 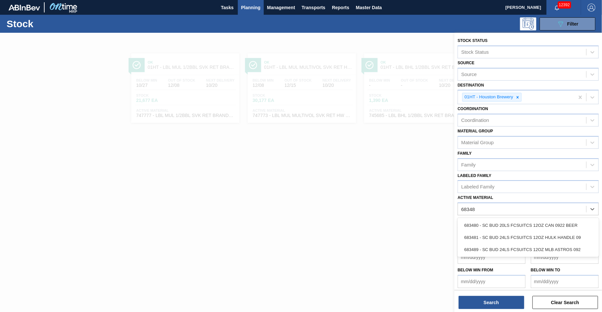 What do you see at coordinates (281, 8) in the screenshot?
I see `span: Management` at bounding box center [281, 8].